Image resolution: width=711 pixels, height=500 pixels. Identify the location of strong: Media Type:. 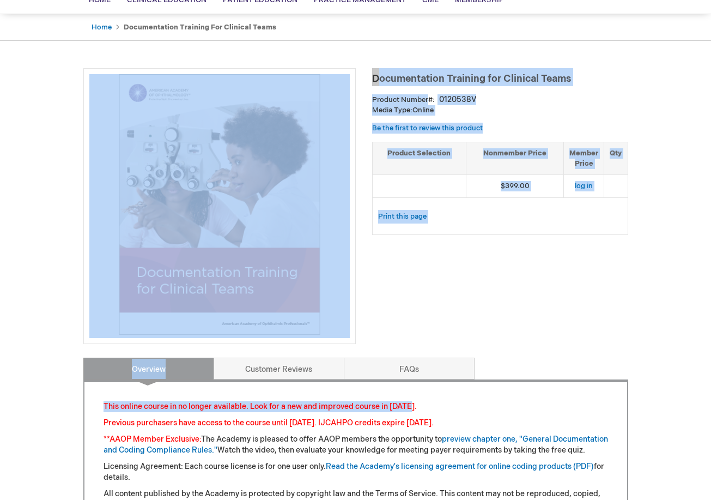
(392, 110).